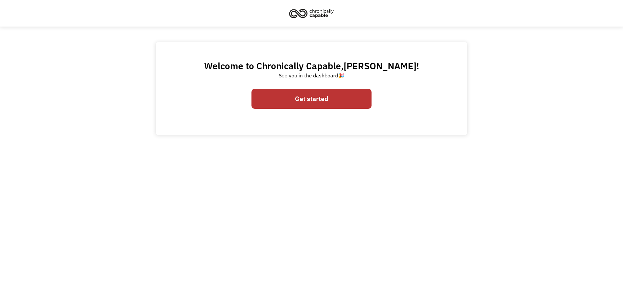 This screenshot has width=623, height=306. What do you see at coordinates (311, 13) in the screenshot?
I see `img: Chronically Capable logo` at bounding box center [311, 13].